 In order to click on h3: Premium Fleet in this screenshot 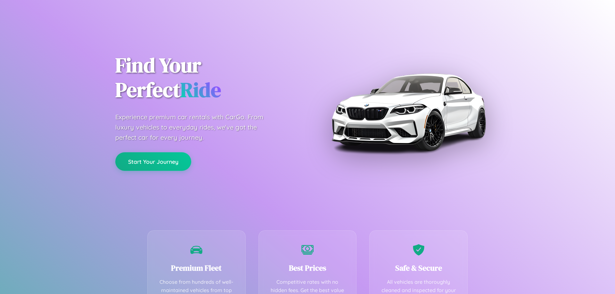, I will do `click(196, 268)`.